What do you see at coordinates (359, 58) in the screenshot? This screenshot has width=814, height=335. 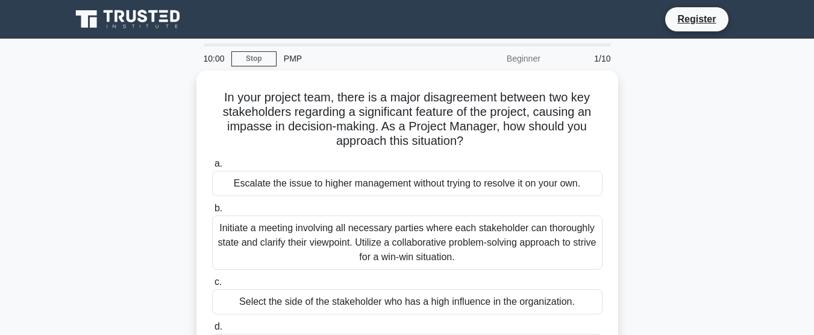 I see `div: PMP` at bounding box center [359, 58].